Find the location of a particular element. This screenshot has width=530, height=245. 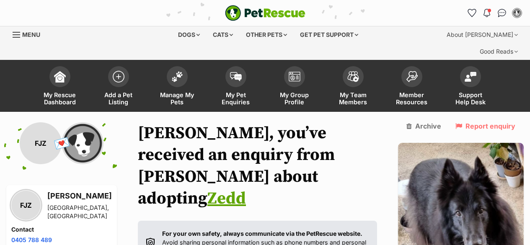

div: Good Reads is located at coordinates (499, 52).